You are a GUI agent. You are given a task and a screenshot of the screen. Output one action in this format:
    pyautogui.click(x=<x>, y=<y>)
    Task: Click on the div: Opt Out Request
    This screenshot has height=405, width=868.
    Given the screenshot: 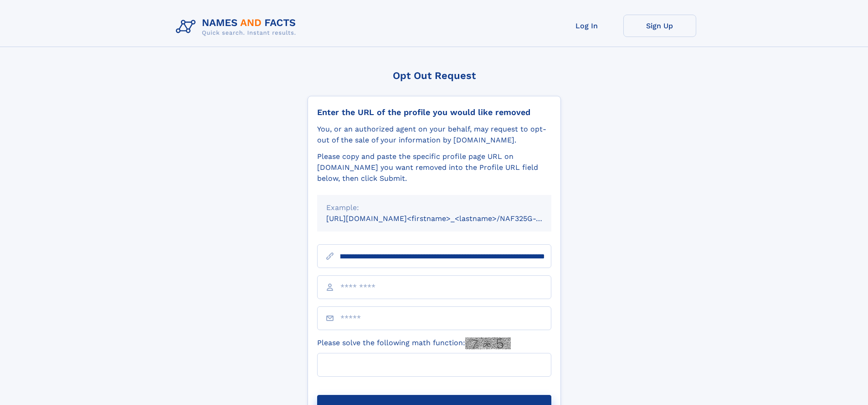 What is the action you would take?
    pyautogui.click(x=434, y=75)
    